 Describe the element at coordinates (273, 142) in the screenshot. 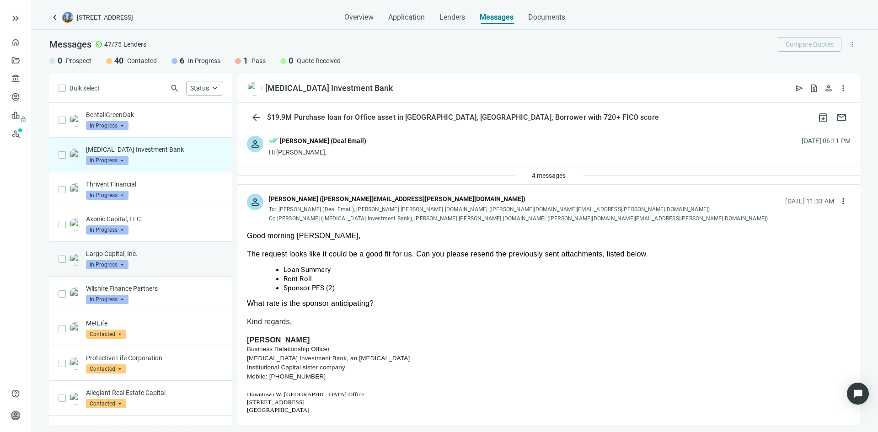

I see `span: done_all` at that location.